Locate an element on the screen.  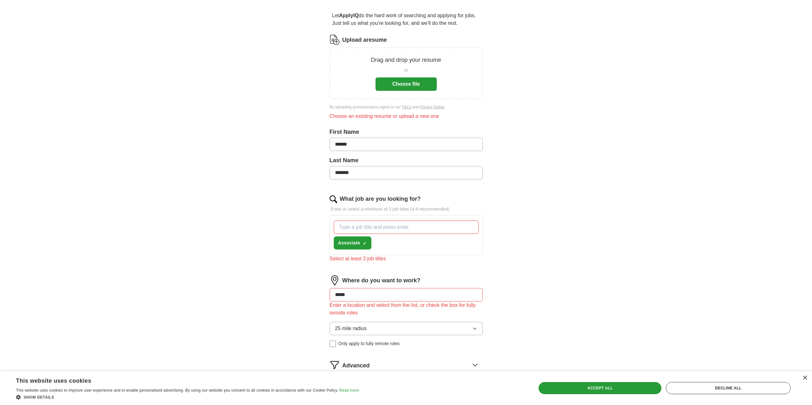
div: This website uses cookies is located at coordinates (179, 380).